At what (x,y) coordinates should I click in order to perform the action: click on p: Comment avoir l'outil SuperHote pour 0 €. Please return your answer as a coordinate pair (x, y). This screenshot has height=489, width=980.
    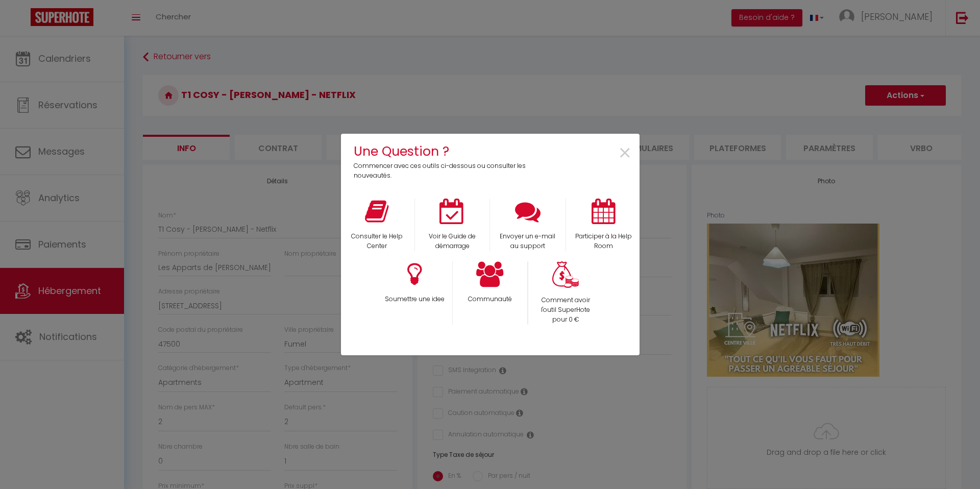
    Looking at the image, I should click on (565, 310).